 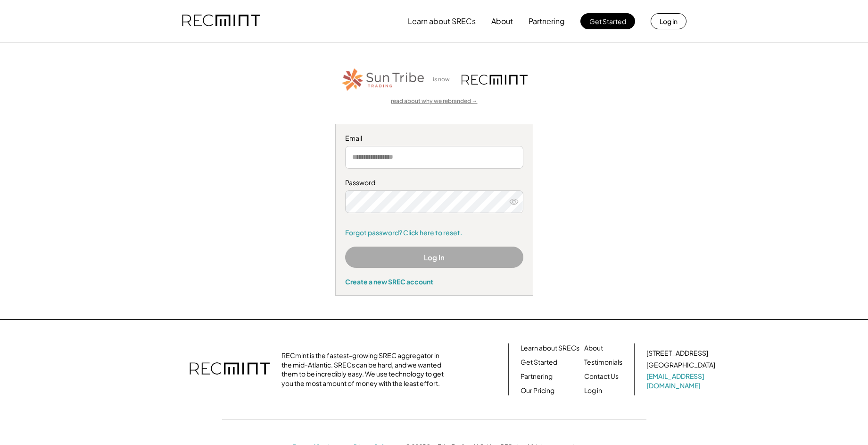 I want to click on button: Get Started, so click(x=608, y=21).